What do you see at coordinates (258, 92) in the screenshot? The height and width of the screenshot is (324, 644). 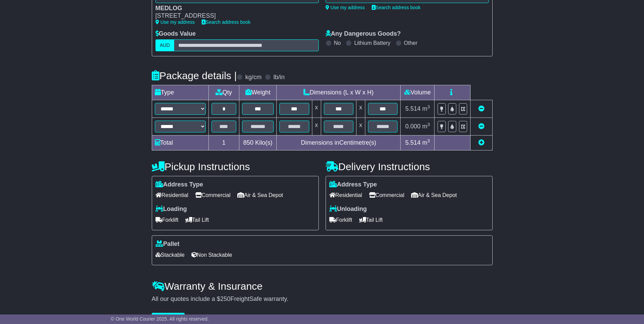 I see `td: Weight` at bounding box center [258, 92].